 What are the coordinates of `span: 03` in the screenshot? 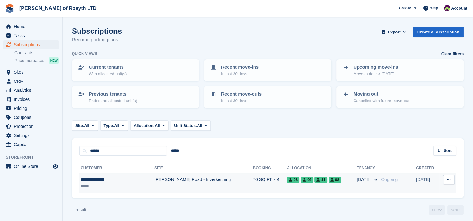 It's located at (293, 180).